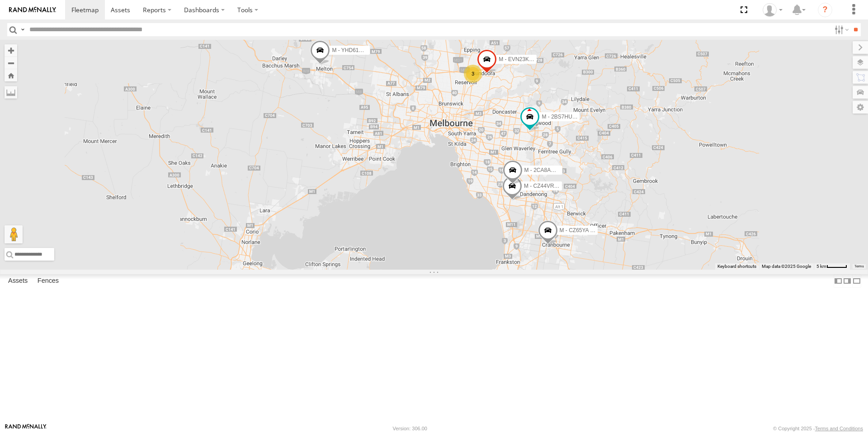 This screenshot has width=868, height=433. Describe the element at coordinates (787, 266) in the screenshot. I see `span: Map data ©2025 Google` at that location.